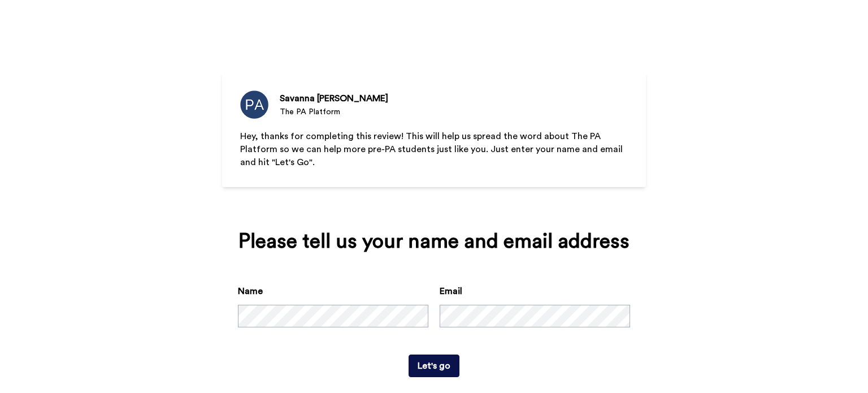  What do you see at coordinates (434, 366) in the screenshot?
I see `button: Let's go` at bounding box center [434, 366].